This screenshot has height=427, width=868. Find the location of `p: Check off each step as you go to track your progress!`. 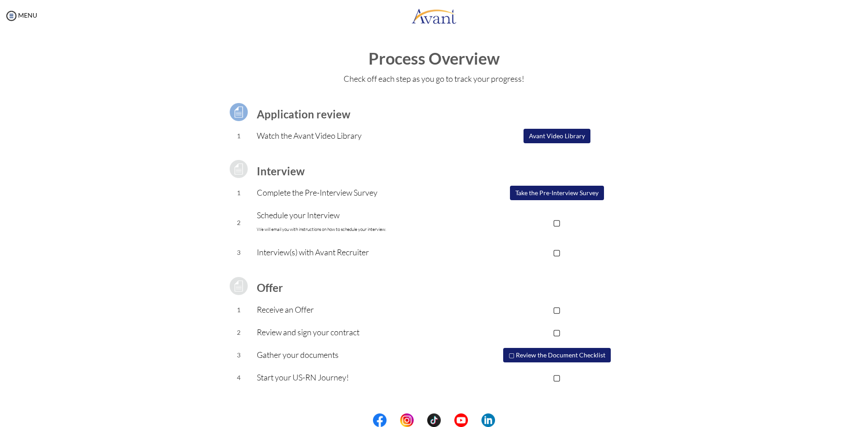

p: Check off each step as you go to track your progress! is located at coordinates (434, 79).